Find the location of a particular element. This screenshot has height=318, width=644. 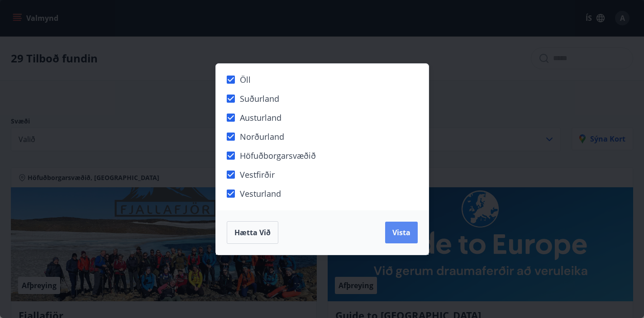

span: Suðurland is located at coordinates (259, 99).